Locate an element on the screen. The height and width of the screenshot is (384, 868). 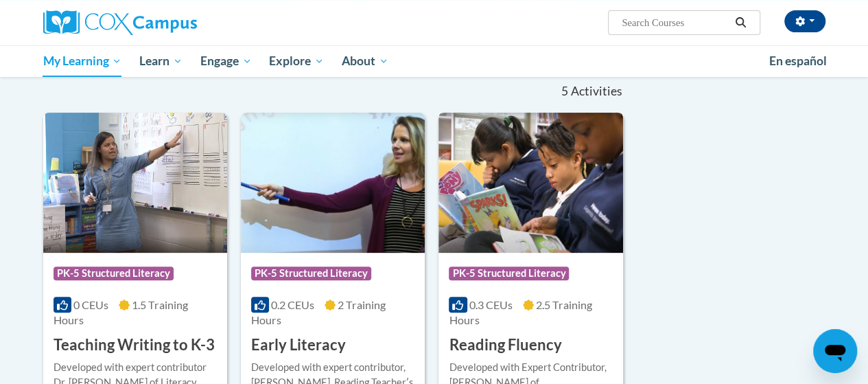
span: About is located at coordinates (365, 61).